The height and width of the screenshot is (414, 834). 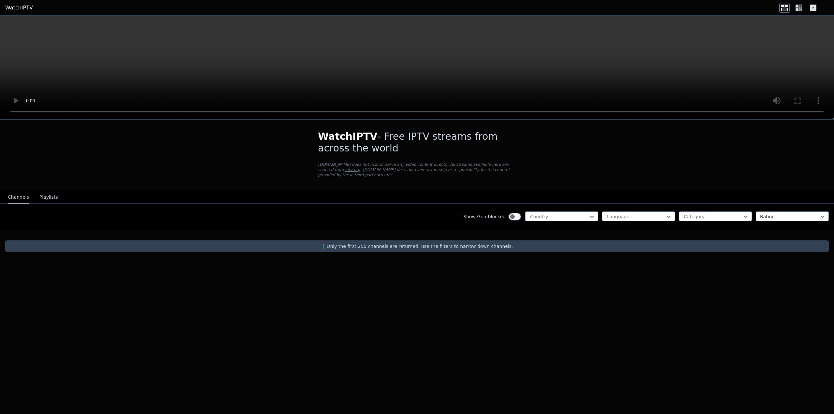 I want to click on p: ❗️Only the first 250 channels are returned, use the filters to narrow down channels., so click(x=417, y=246).